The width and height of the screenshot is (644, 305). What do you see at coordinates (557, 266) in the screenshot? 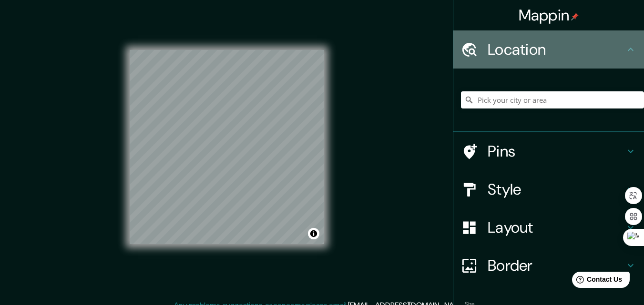
I see `h4: Border` at bounding box center [557, 266].